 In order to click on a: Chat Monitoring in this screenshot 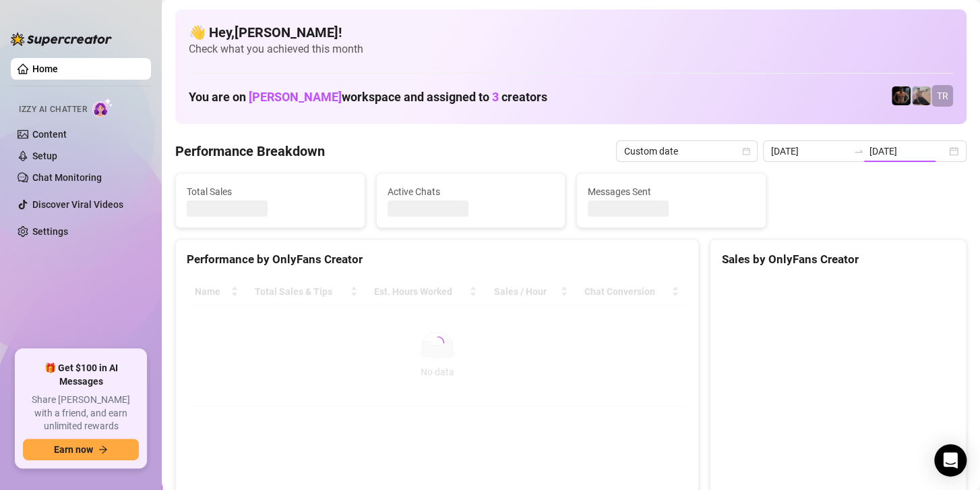, I will do `click(67, 178)`.